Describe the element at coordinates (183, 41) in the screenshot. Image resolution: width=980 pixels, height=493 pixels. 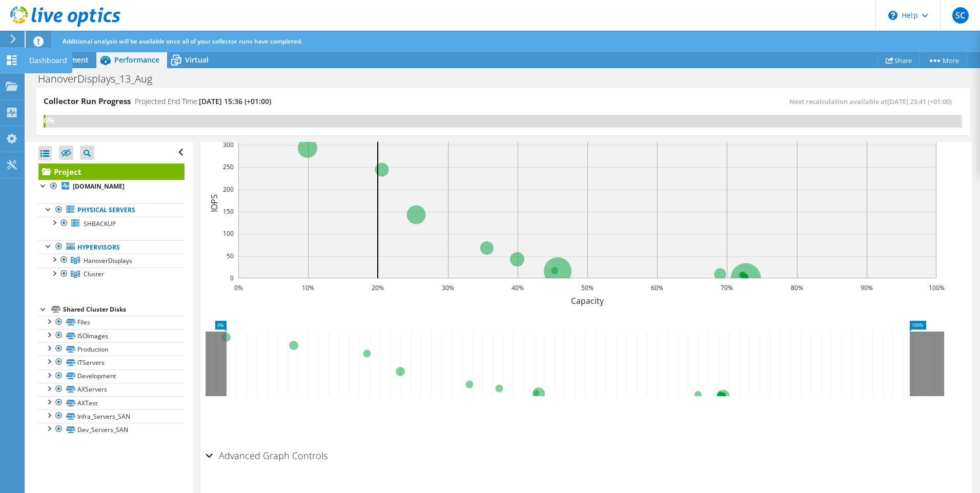
I see `span: Additional analysis will be available once all of your collector runs have completed.` at that location.